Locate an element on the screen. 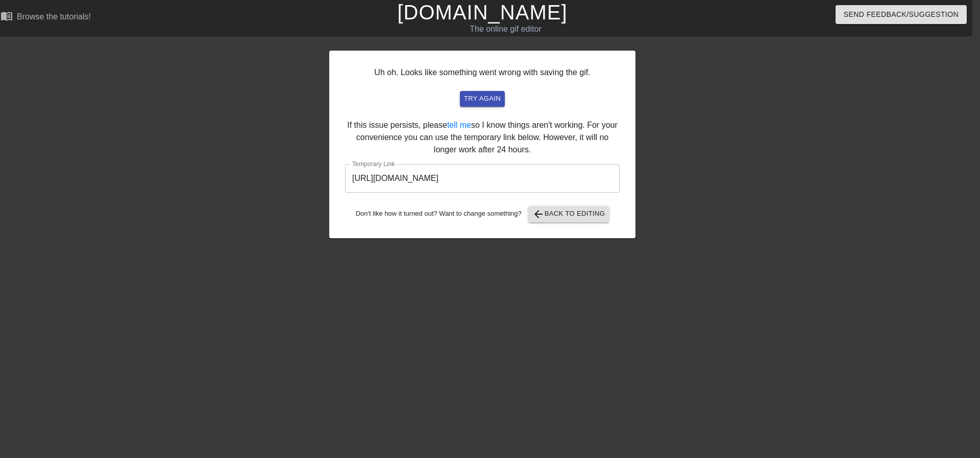  button: try again is located at coordinates (482, 98).